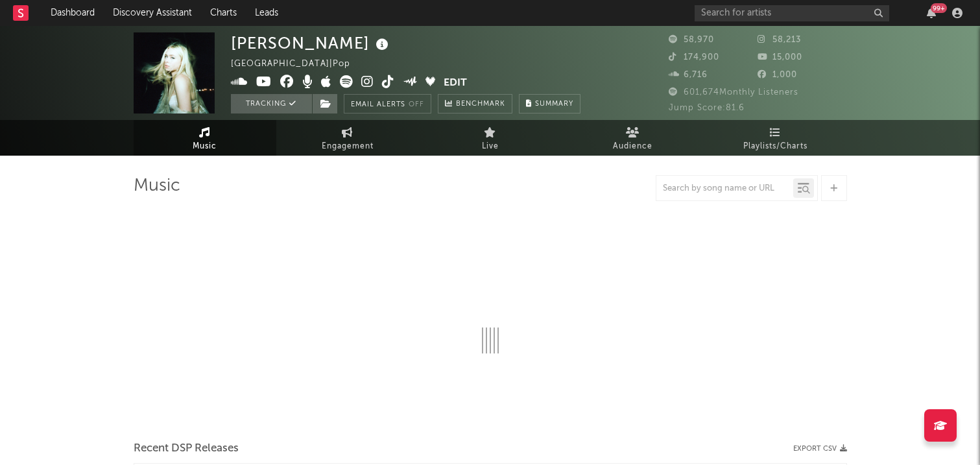 The width and height of the screenshot is (980, 465). Describe the element at coordinates (490, 147) in the screenshot. I see `span: Live` at that location.